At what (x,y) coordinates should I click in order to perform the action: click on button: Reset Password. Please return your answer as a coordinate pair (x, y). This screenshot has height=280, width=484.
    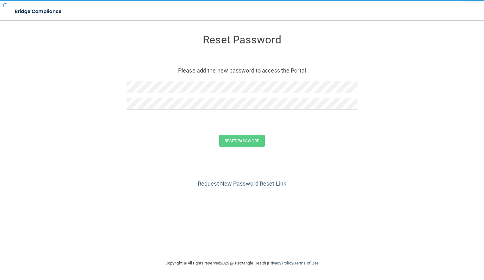
    Looking at the image, I should click on (242, 141).